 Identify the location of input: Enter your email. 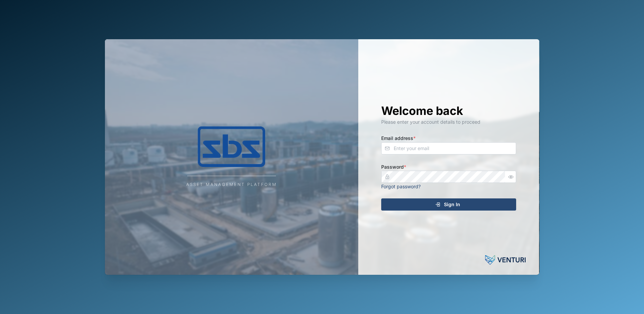
(449, 148).